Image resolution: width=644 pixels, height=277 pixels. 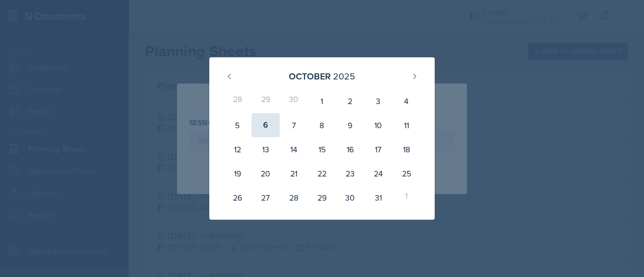 What do you see at coordinates (322, 173) in the screenshot?
I see `div: 22` at bounding box center [322, 173].